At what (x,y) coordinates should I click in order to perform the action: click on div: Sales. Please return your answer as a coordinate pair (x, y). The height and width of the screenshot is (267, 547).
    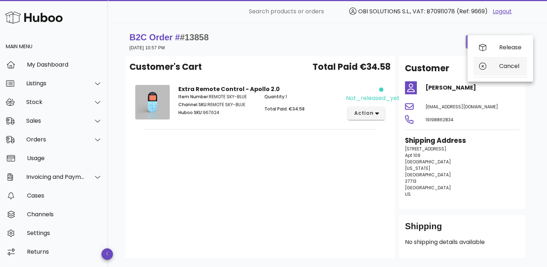
    Looking at the image, I should click on (55, 120).